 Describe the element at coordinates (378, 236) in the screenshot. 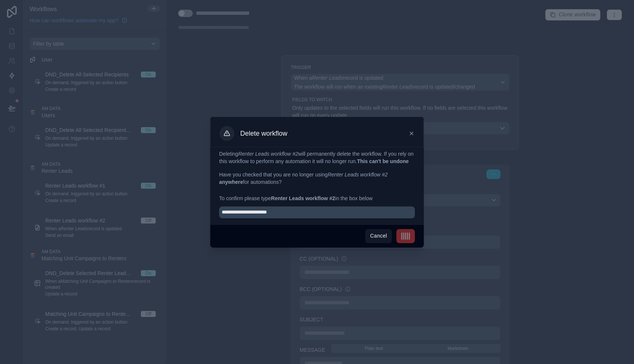

I see `button: Cancel` at that location.